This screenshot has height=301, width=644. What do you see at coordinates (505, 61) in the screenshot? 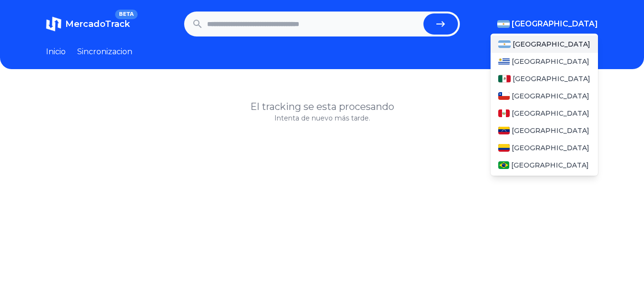
I see `img: Uruguay` at bounding box center [505, 61].